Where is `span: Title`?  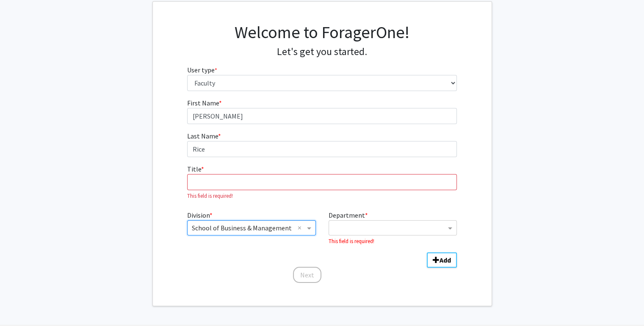 span: Title is located at coordinates (194, 169).